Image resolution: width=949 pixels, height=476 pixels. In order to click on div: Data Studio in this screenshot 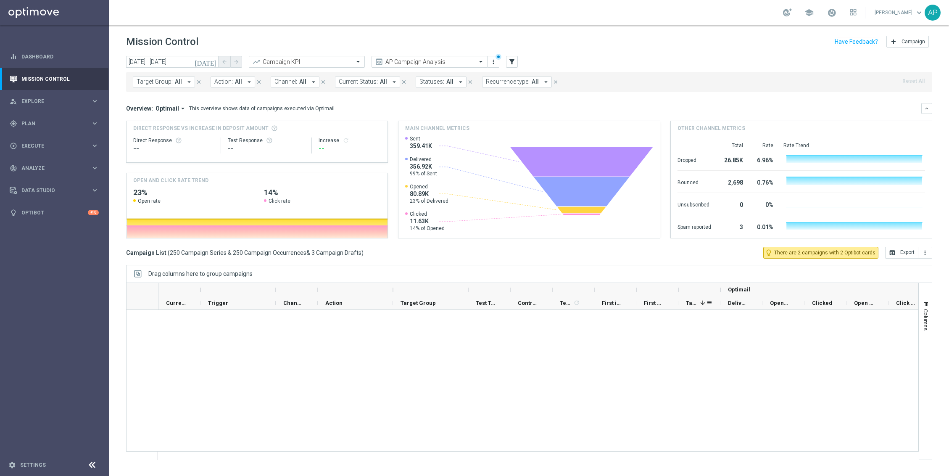, I will do `click(50, 190)`.